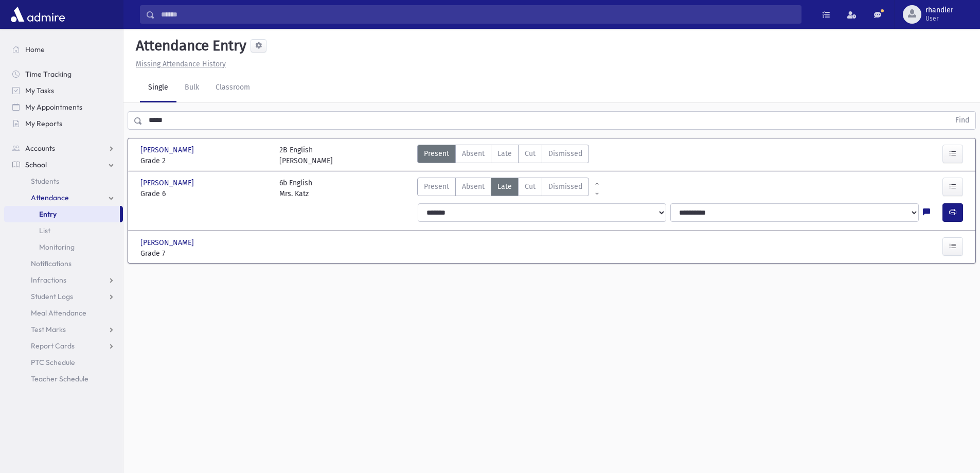  Describe the element at coordinates (38, 14) in the screenshot. I see `img: AdmirePro` at that location.